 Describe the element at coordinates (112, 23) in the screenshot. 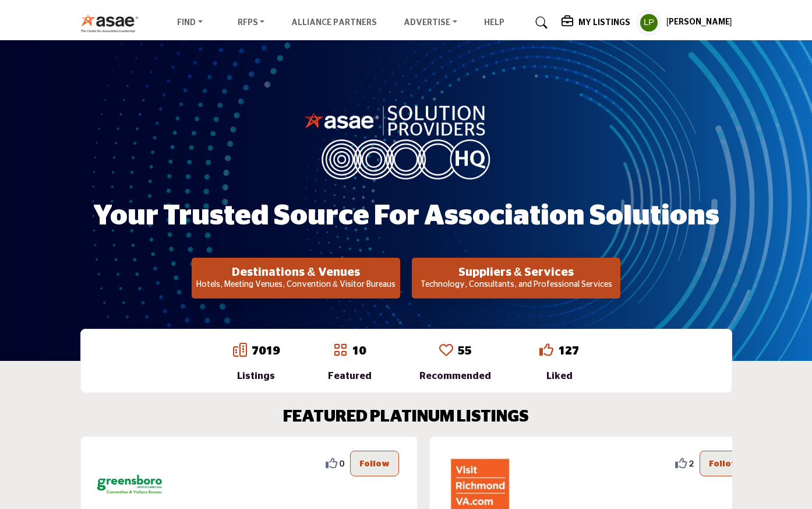

I see `img: Site Logo` at that location.